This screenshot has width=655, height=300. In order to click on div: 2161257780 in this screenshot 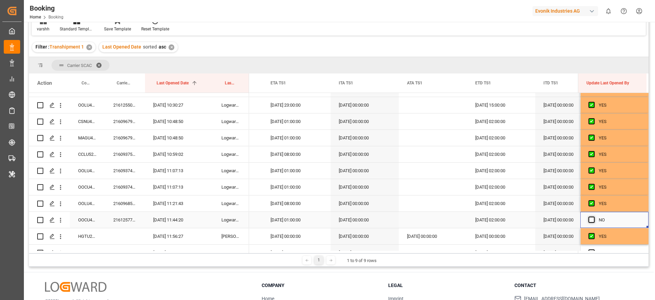, I will do `click(125, 219)`.